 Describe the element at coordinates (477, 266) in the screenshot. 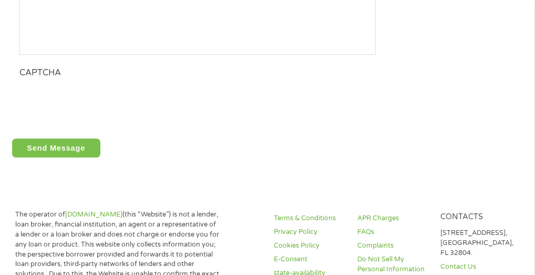

I see `a: Contact Us` at that location.